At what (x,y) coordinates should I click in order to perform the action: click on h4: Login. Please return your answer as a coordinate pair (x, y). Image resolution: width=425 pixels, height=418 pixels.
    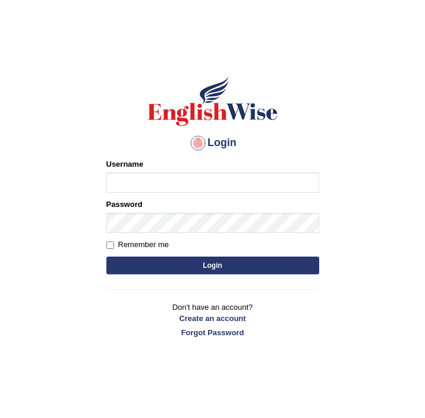
    Looking at the image, I should click on (213, 143).